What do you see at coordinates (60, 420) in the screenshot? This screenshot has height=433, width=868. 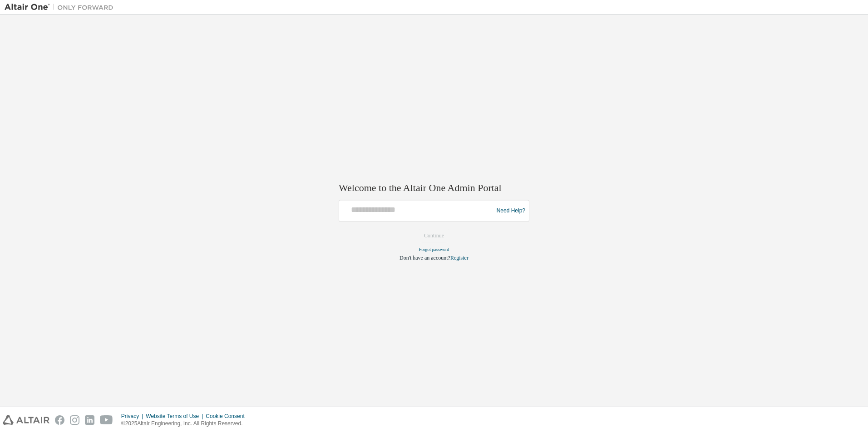 I see `img: facebook.svg` at bounding box center [60, 420].